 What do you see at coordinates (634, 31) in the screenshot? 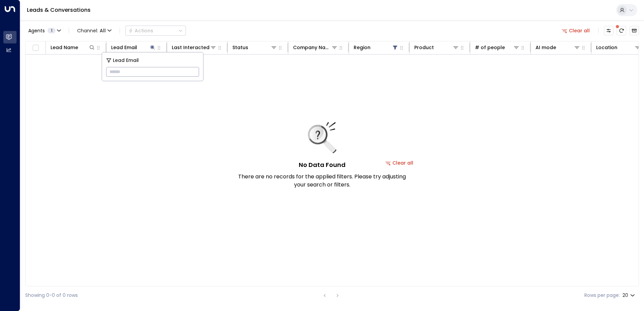
I see `button: Archived Leads` at bounding box center [634, 31].